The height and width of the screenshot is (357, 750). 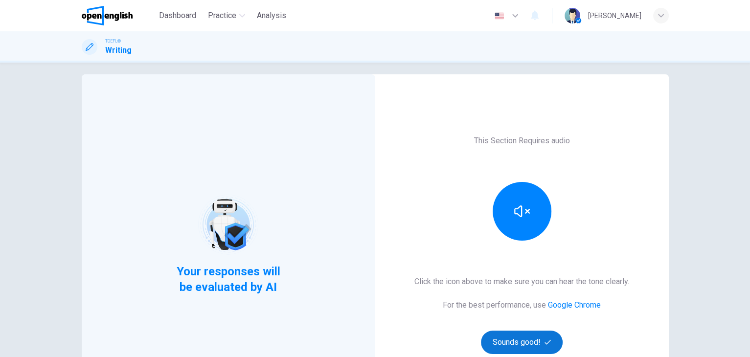 I want to click on h1: Writing, so click(x=118, y=50).